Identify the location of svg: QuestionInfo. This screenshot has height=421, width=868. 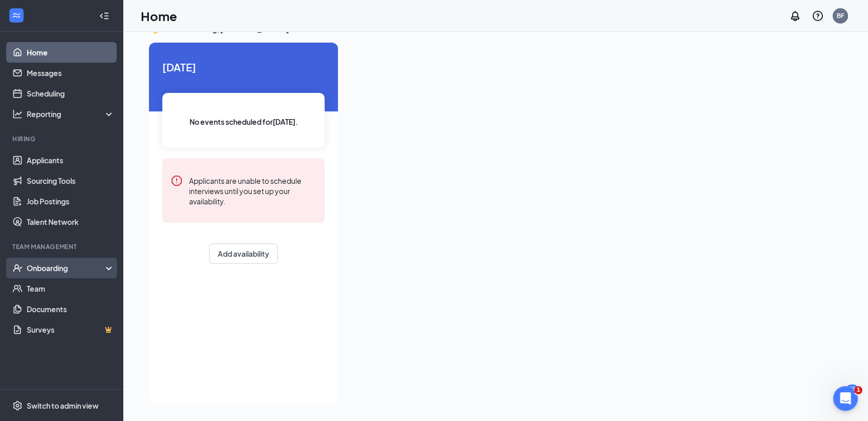
(818, 16).